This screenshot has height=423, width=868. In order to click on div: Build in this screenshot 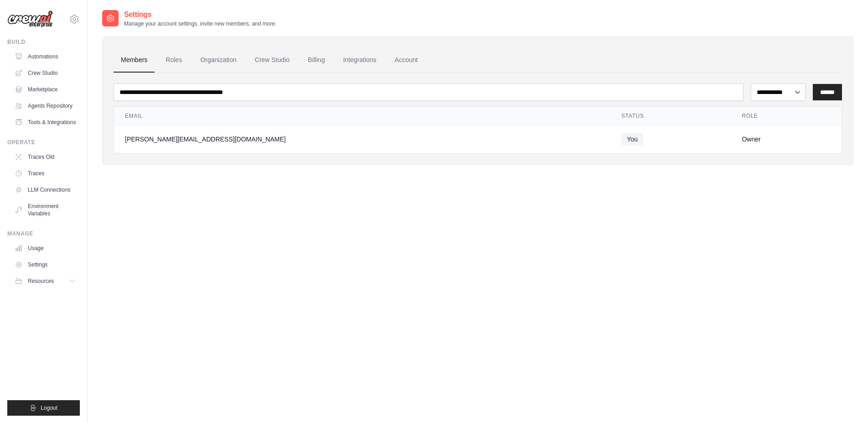, I will do `click(44, 42)`.